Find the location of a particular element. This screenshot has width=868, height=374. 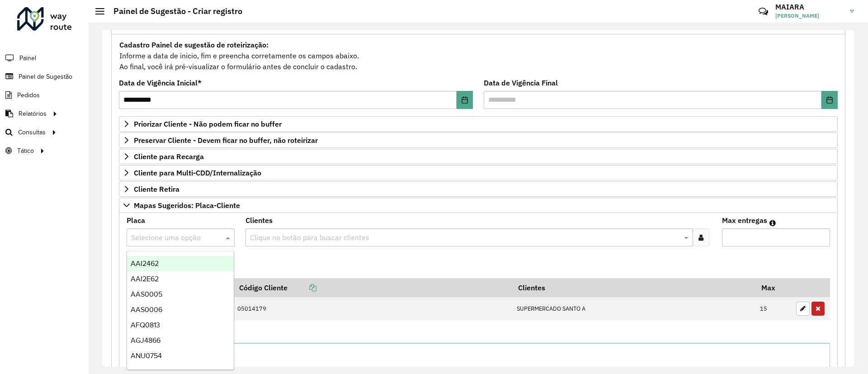

label: Data de Vigência Final is located at coordinates (521, 83).